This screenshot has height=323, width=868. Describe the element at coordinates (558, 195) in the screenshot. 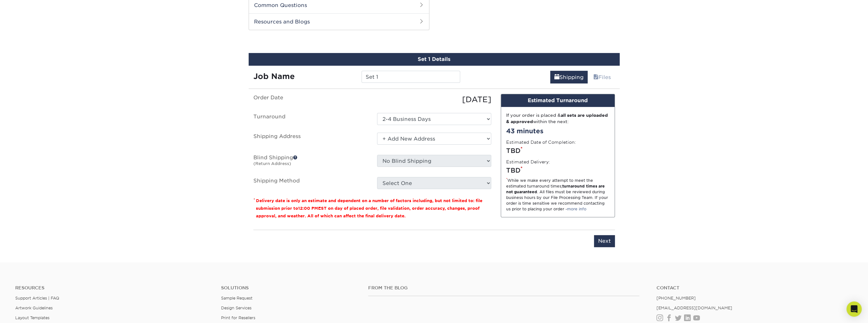

I see `div: While we make every attempt to meet the estimated turnaround times; . All files must be reviewed ...` at that location.